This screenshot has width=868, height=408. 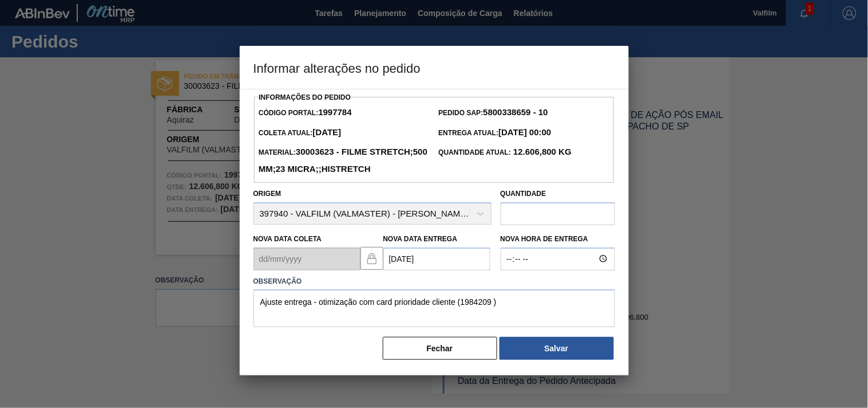 I want to click on span: Pedido SAP:, so click(x=493, y=113).